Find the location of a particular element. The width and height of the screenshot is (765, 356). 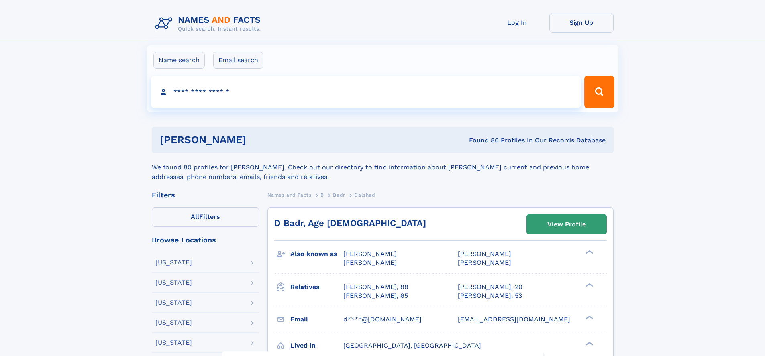

h3: Email is located at coordinates (317, 320).